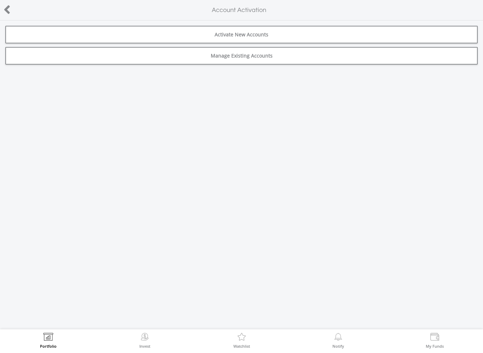 The height and width of the screenshot is (353, 483). What do you see at coordinates (241, 56) in the screenshot?
I see `a: Manage Existing Accounts` at bounding box center [241, 56].